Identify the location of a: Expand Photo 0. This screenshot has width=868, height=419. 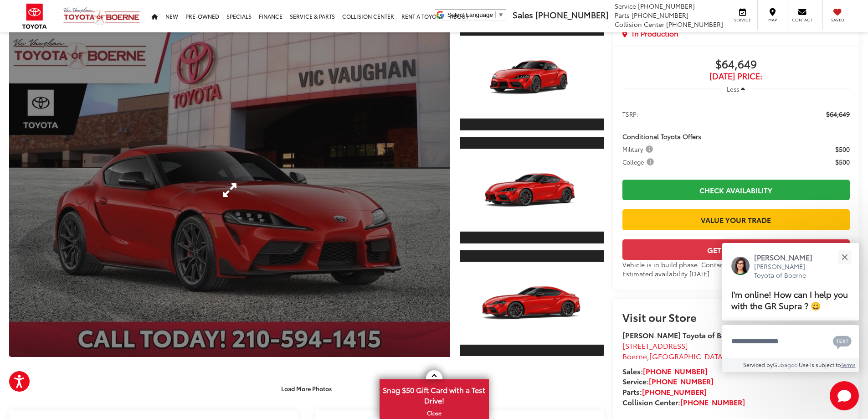
(230, 190).